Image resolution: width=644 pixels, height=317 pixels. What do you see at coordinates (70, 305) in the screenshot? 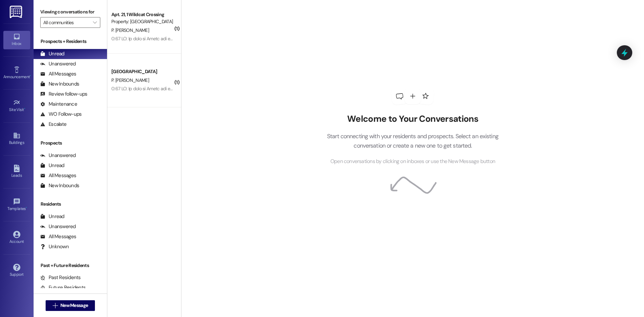
I see `button: New Message` at bounding box center [70, 305].